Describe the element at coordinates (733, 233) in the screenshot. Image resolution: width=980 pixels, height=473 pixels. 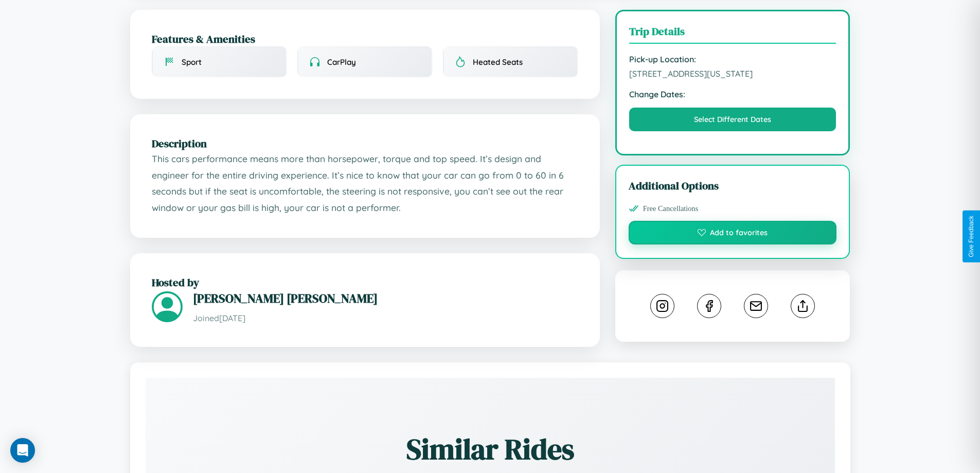
I see `button: Add to favorites` at that location.